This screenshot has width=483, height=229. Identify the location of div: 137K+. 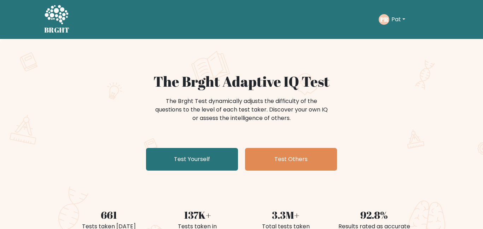
(197, 215).